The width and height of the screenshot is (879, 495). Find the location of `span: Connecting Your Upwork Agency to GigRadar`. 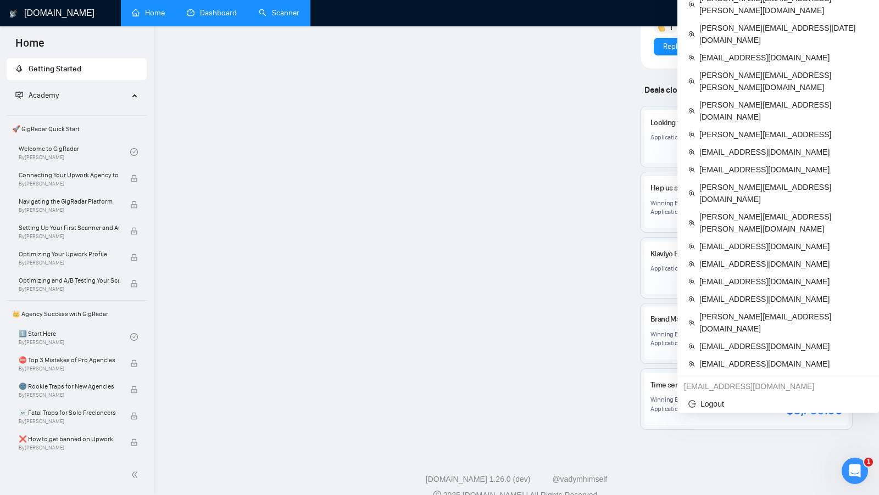

span: Connecting Your Upwork Agency to GigRadar is located at coordinates (69, 175).